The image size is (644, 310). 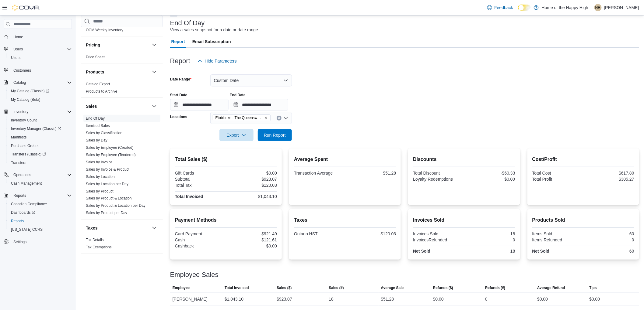 What do you see at coordinates (557, 173) in the screenshot?
I see `div: Total Cost` at bounding box center [557, 173].